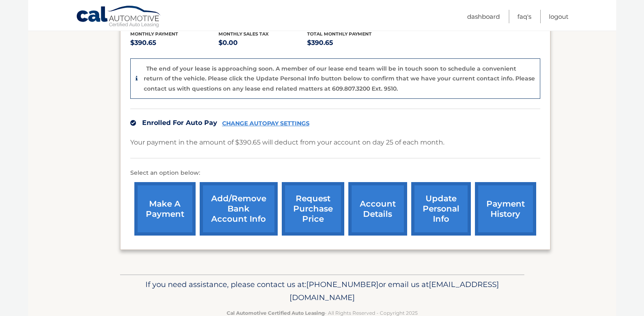 This screenshot has width=644, height=316. I want to click on a: Cal Automotive, so click(119, 17).